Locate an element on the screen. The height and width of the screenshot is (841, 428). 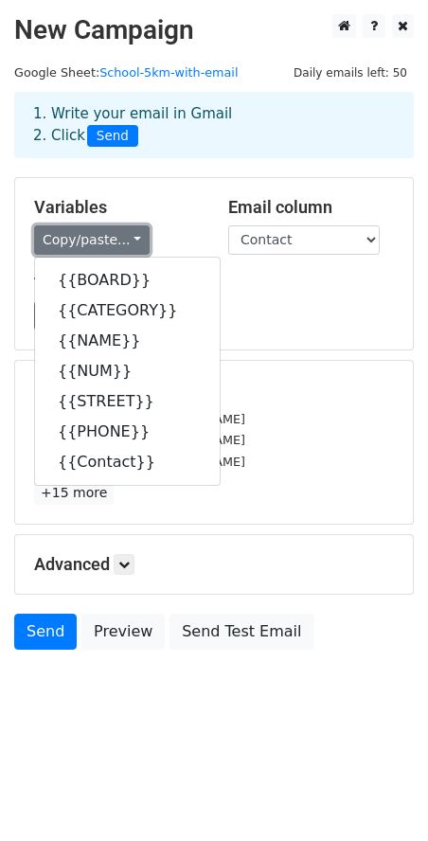
a: Copy/paste... is located at coordinates (92, 240).